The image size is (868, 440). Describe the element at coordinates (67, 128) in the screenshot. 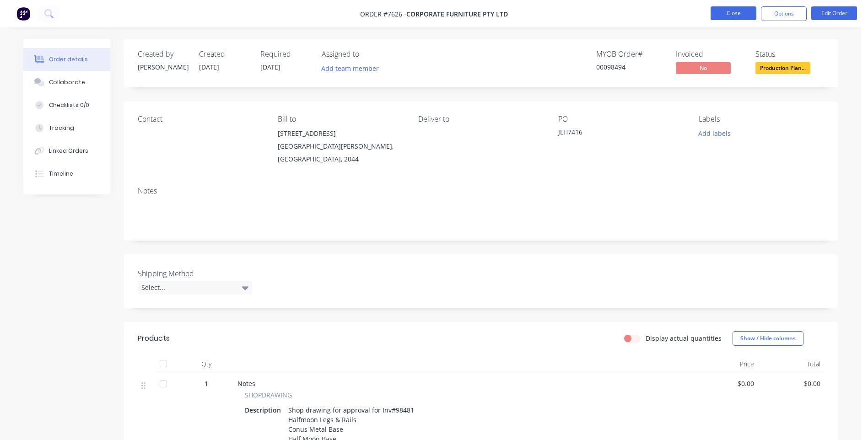

I see `button: Tracking` at that location.